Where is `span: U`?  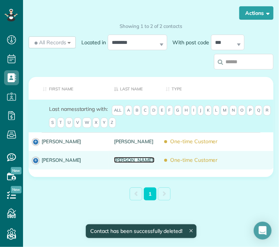
span: U is located at coordinates (69, 123).